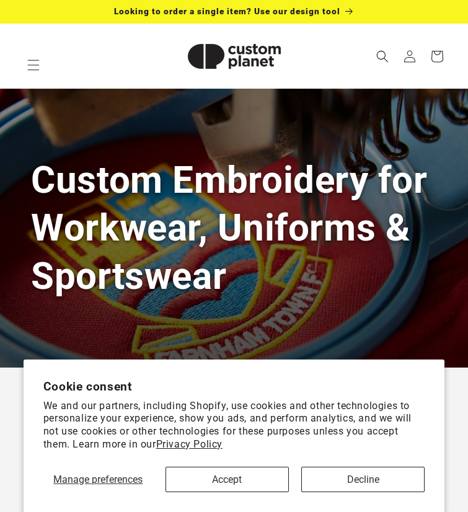 The width and height of the screenshot is (468, 512). What do you see at coordinates (189, 444) in the screenshot?
I see `a: Privacy Policy` at bounding box center [189, 444].